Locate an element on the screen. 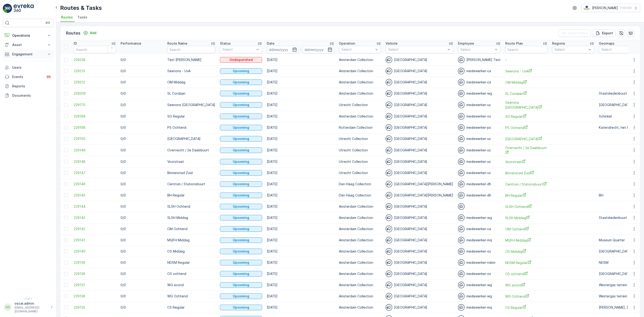 This screenshot has height=317, width=644. p: Documents is located at coordinates (32, 95).